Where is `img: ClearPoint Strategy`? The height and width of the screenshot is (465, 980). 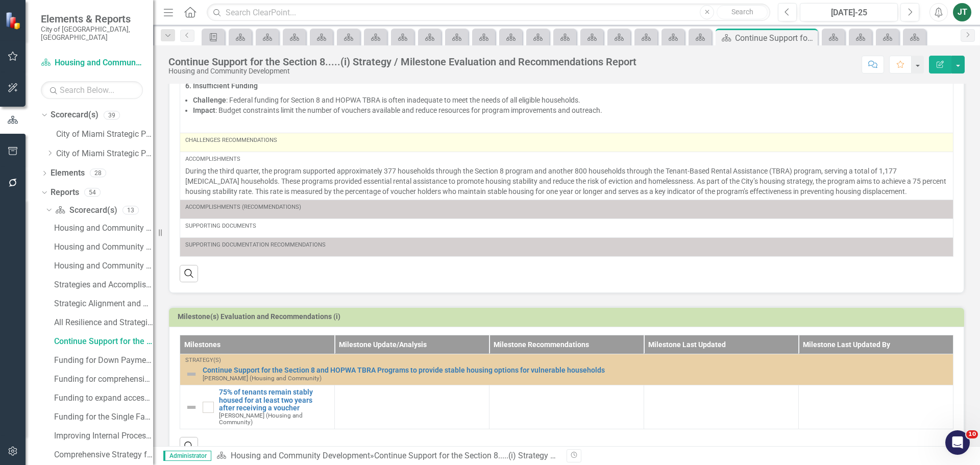
img: ClearPoint Strategy is located at coordinates (15, 21).